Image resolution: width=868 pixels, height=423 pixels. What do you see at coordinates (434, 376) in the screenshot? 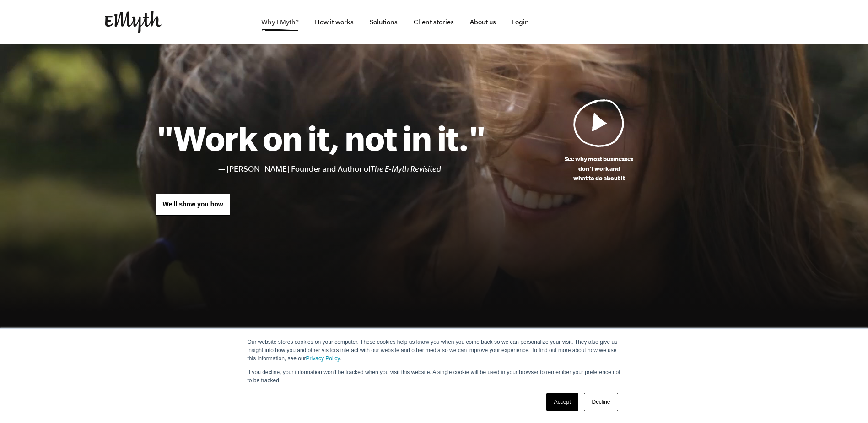
I see `p: If you decline, your information won’t be tracked when you visit this website. A single cookie wi...` at bounding box center [434, 376].